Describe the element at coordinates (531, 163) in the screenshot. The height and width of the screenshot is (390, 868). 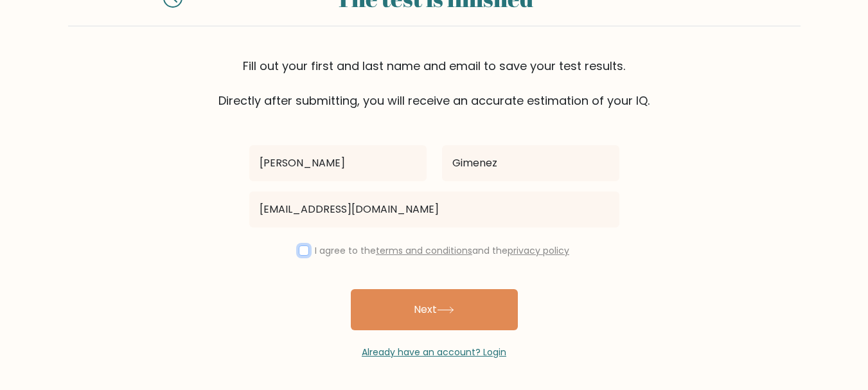
I see `input: Last name` at that location.